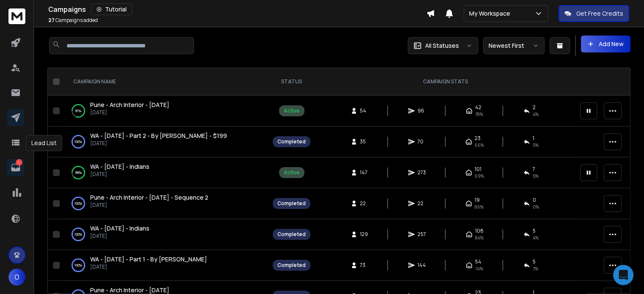 The width and height of the screenshot is (644, 294). Describe the element at coordinates (16, 167) in the screenshot. I see `a: 1` at that location.